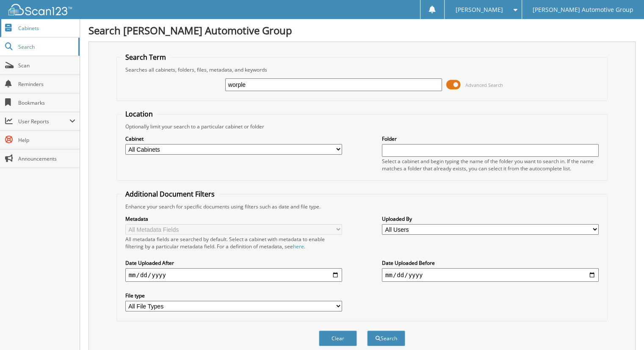  Describe the element at coordinates (362, 206) in the screenshot. I see `div: Enhance your search for specific documents using filters such as date and file type.` at that location.